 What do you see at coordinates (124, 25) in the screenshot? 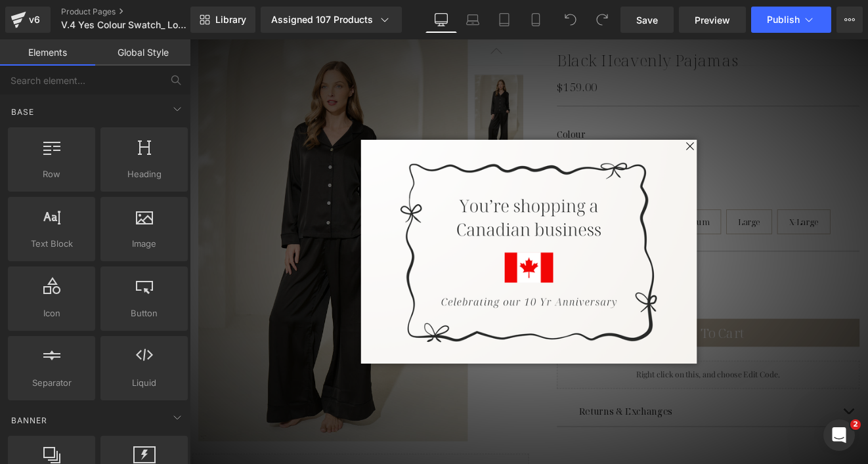
I see `span: V.4 Yes Colour Swatch_ Loungewear Template` at bounding box center [124, 25].